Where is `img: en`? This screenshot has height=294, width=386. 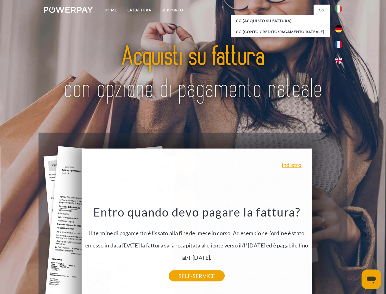
img: en is located at coordinates (339, 60).